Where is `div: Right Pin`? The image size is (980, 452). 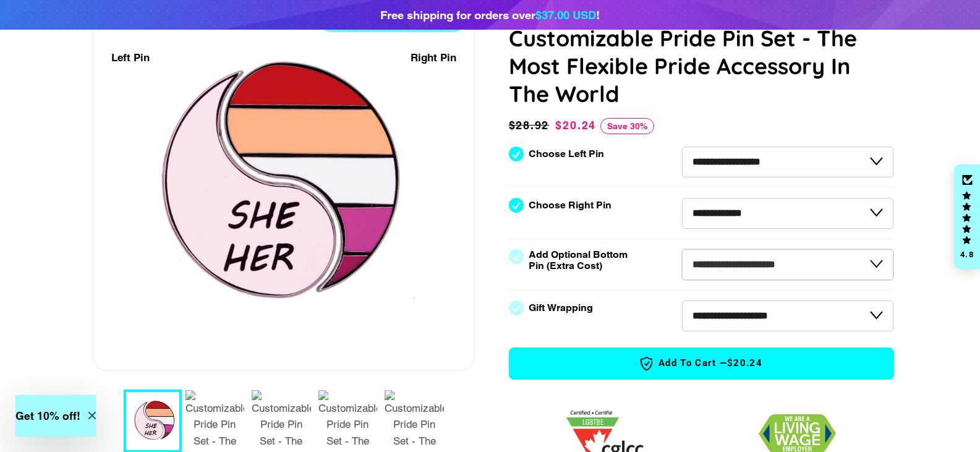 div: Right Pin is located at coordinates (433, 57).